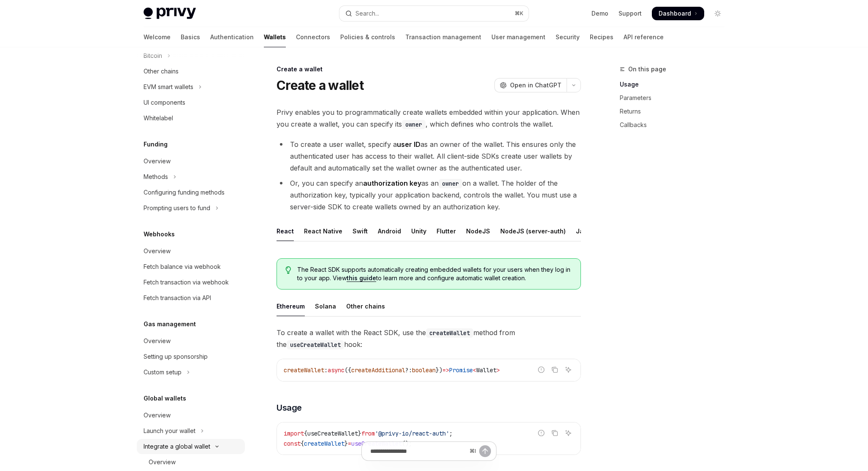 The height and width of the screenshot is (471, 868). What do you see at coordinates (191, 192) in the screenshot?
I see `a: Configuring funding methods` at bounding box center [191, 192].